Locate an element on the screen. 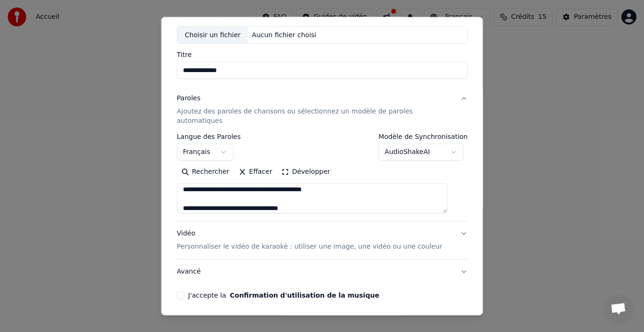 The width and height of the screenshot is (644, 332). div: Vidéo is located at coordinates (309, 240).